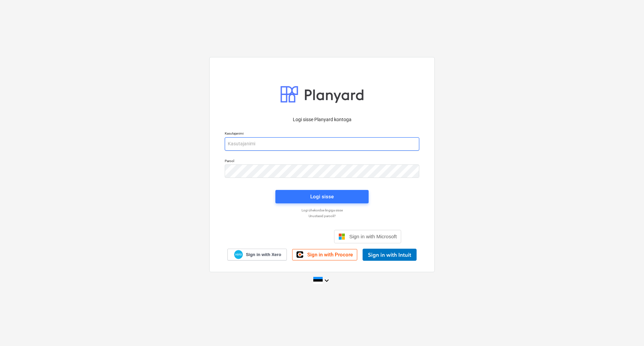 The height and width of the screenshot is (346, 644). I want to click on p: Parool, so click(322, 162).